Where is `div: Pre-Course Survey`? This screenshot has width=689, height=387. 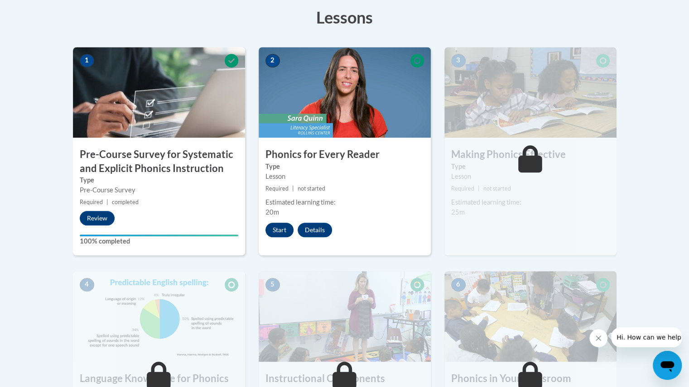
div: Pre-Course Survey is located at coordinates (159, 190).